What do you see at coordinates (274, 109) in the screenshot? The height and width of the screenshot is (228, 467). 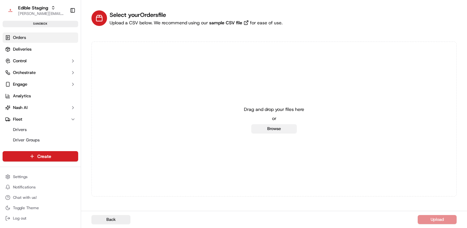 I see `p: Drag and drop your files here` at bounding box center [274, 109].